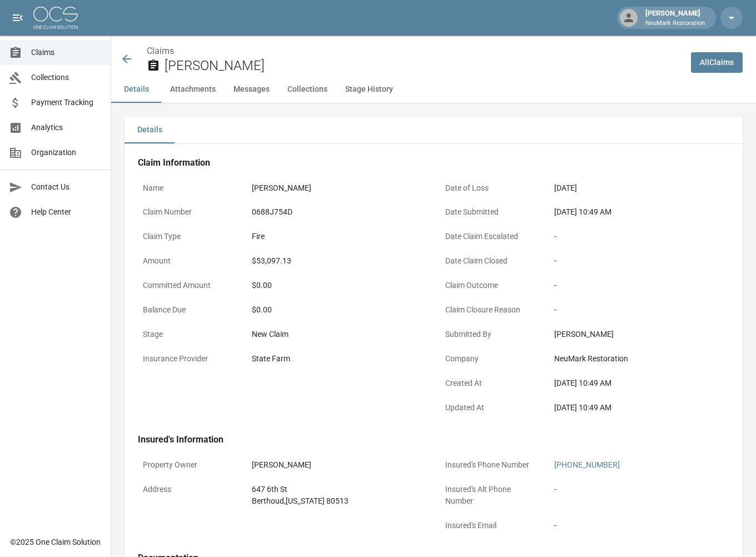 This screenshot has width=756, height=557. What do you see at coordinates (193, 89) in the screenshot?
I see `button: Attachments` at bounding box center [193, 89].